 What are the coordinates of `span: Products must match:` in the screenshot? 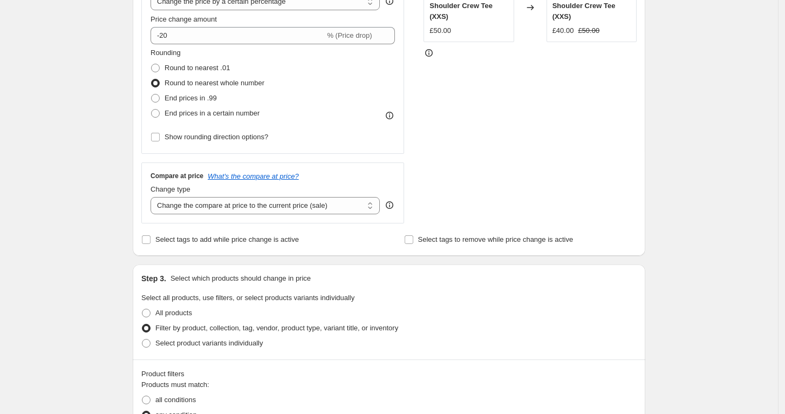 It's located at (175, 384).